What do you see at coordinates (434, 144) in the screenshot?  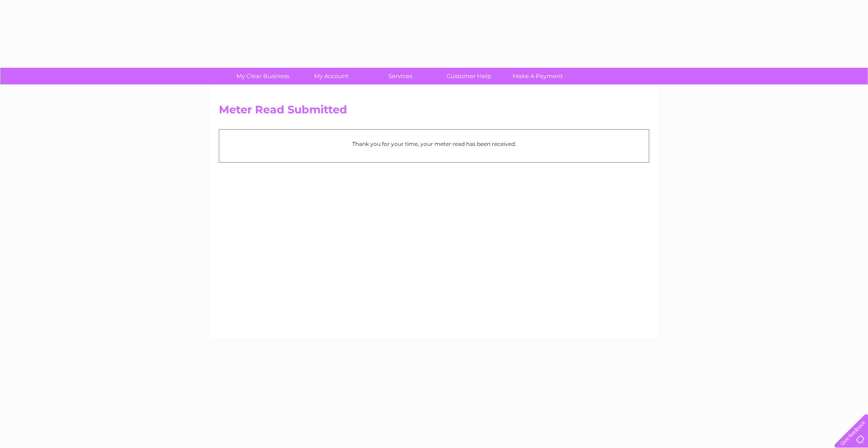 I see `p: Thank you for your time, your meter read has been received.` at bounding box center [434, 144].